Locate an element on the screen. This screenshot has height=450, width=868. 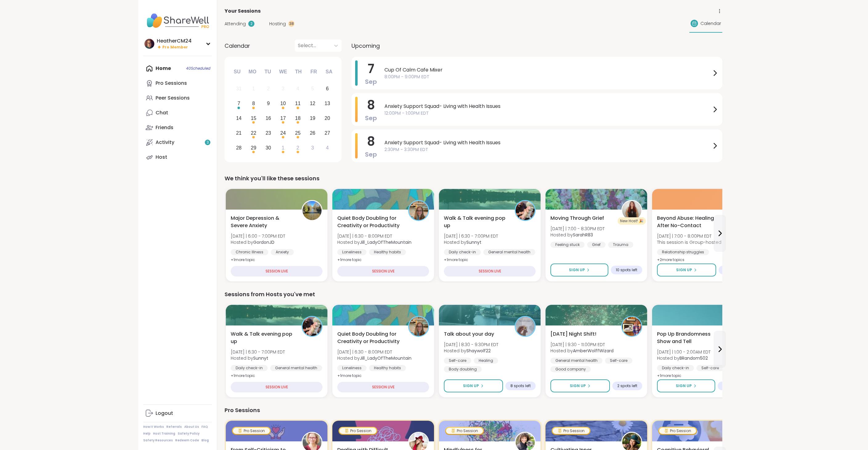
span: Pop Up Brandomness Show and Tell is located at coordinates (690, 338).